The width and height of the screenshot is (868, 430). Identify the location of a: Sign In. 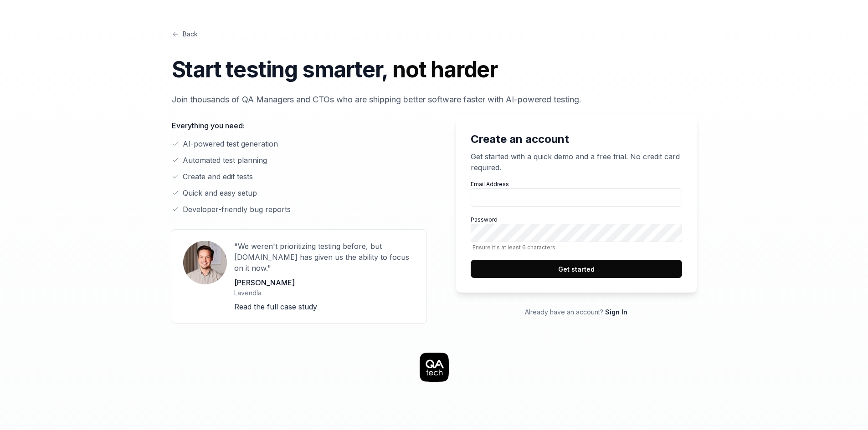
(615, 312).